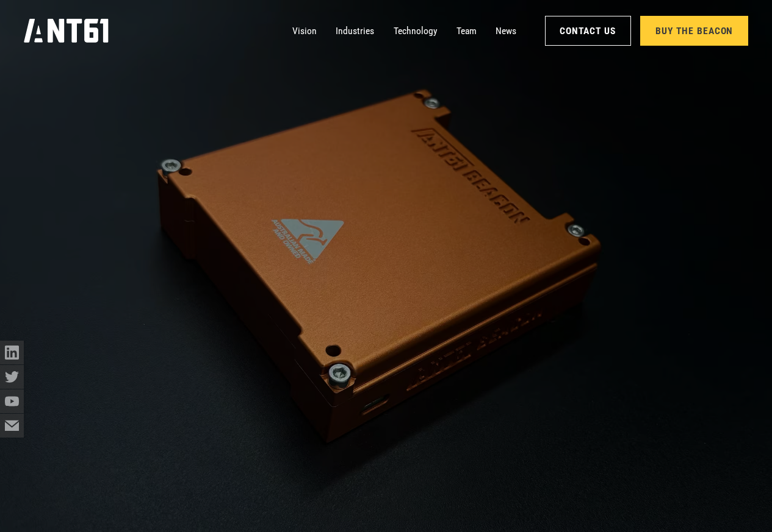 Image resolution: width=772 pixels, height=532 pixels. What do you see at coordinates (694, 31) in the screenshot?
I see `a: Buy the Beacon` at bounding box center [694, 31].